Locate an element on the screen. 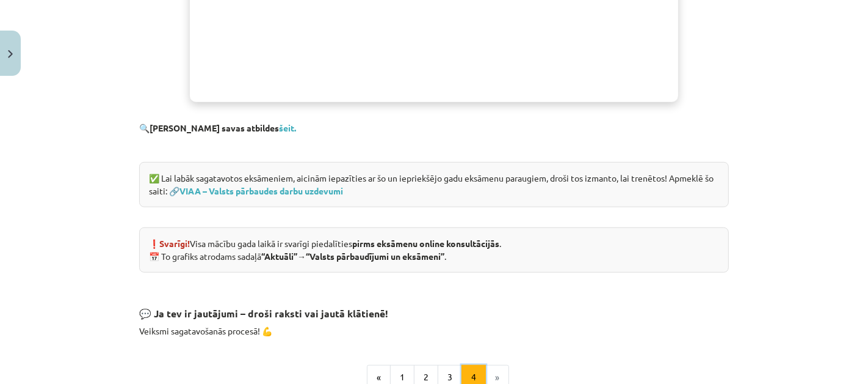 This screenshot has height=384, width=868. img: icon-close-lesson-0947bae3869378f0d4975bcd49f059093ad1ed9edebbc8119c70593378902aed.svg is located at coordinates (10, 54).